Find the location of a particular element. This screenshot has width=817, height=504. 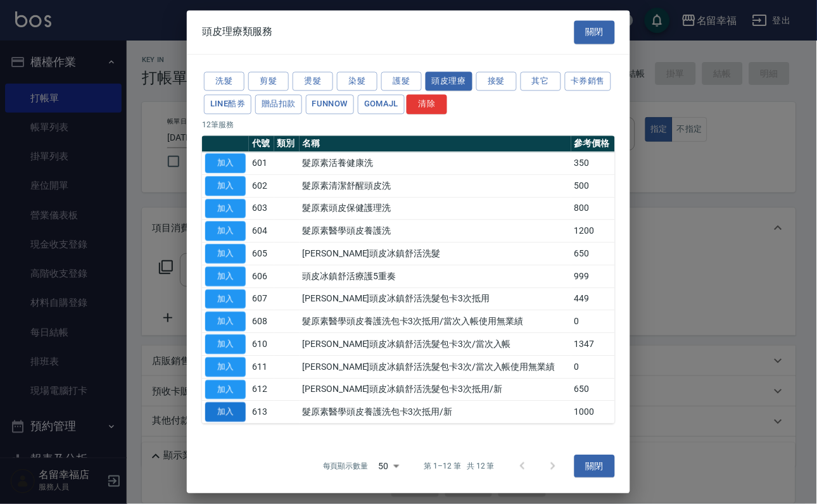

td: 500 is located at coordinates (593, 186).